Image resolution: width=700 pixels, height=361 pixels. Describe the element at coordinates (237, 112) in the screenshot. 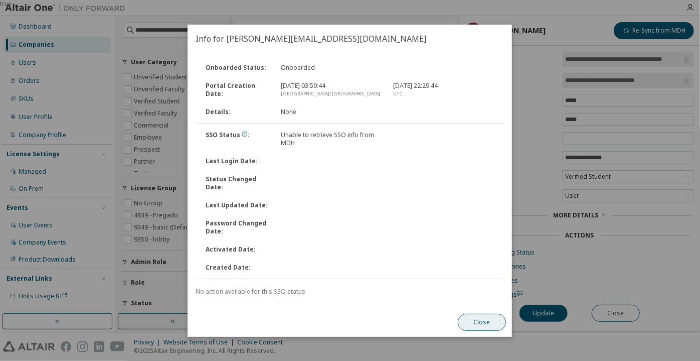

I see `div: Details :` at that location.